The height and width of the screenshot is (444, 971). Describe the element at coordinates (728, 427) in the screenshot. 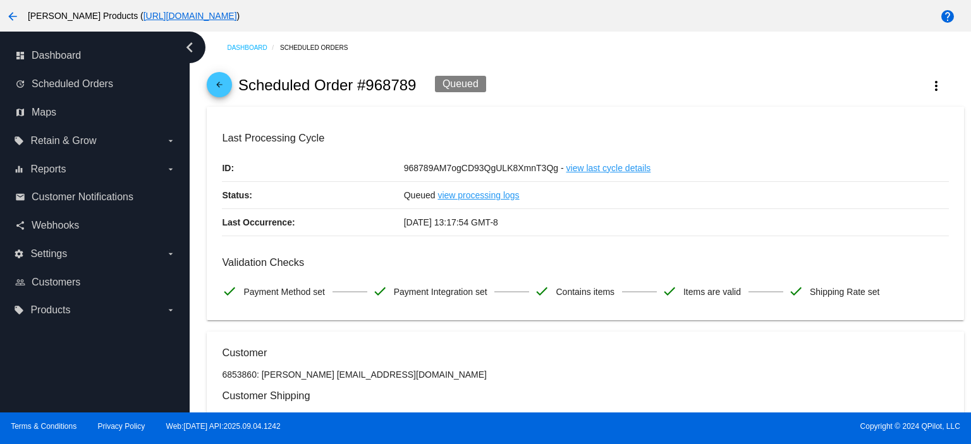

I see `span: Copyright © 2024 QPilot, LLC` at that location.